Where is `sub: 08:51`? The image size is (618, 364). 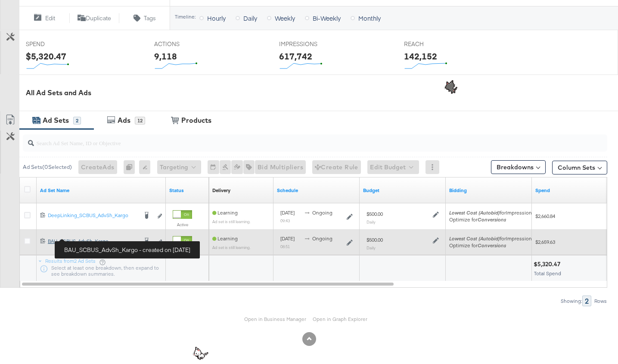
sub: 08:51 is located at coordinates (285, 246).